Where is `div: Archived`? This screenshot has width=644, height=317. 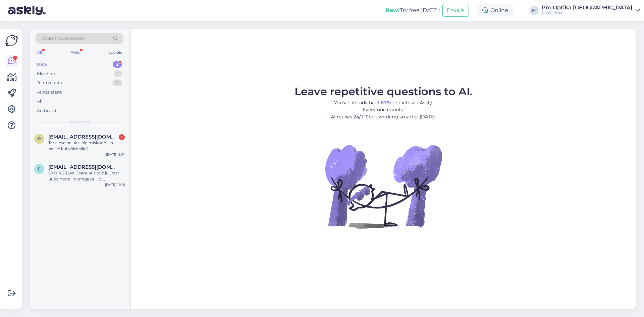
div: Archived is located at coordinates (47, 111).